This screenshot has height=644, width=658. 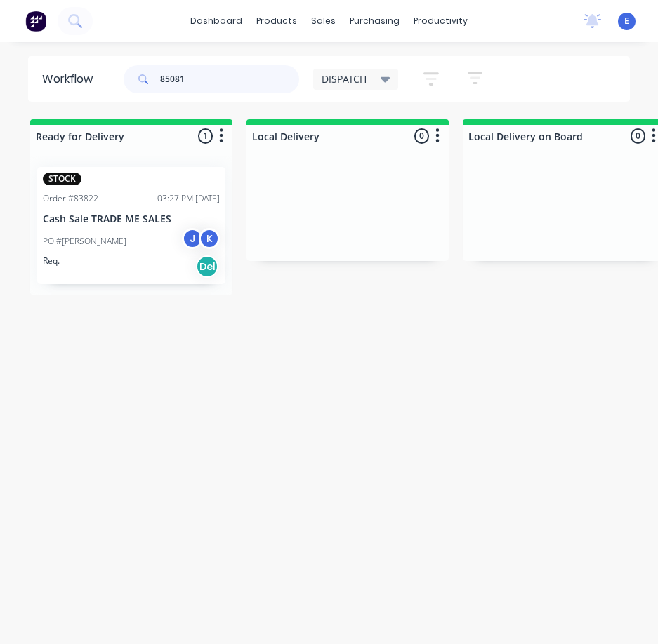 What do you see at coordinates (277, 21) in the screenshot?
I see `div: products` at bounding box center [277, 21].